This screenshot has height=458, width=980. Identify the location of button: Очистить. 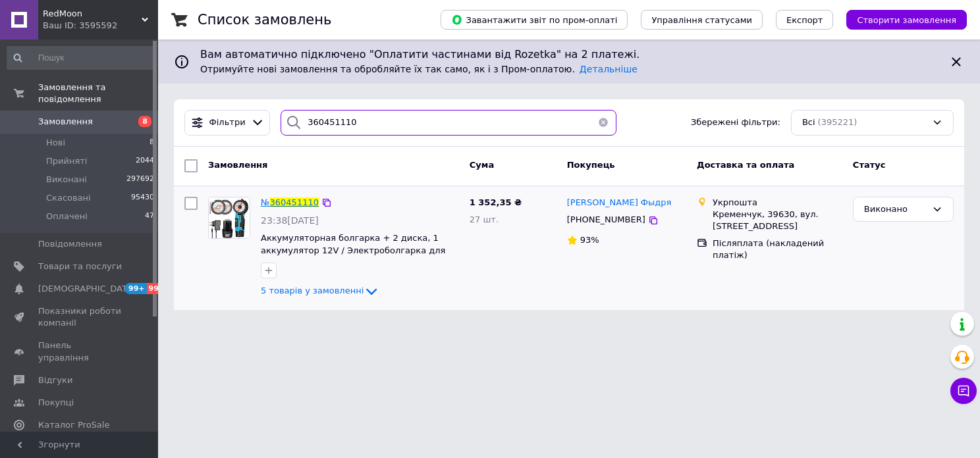
(604, 122).